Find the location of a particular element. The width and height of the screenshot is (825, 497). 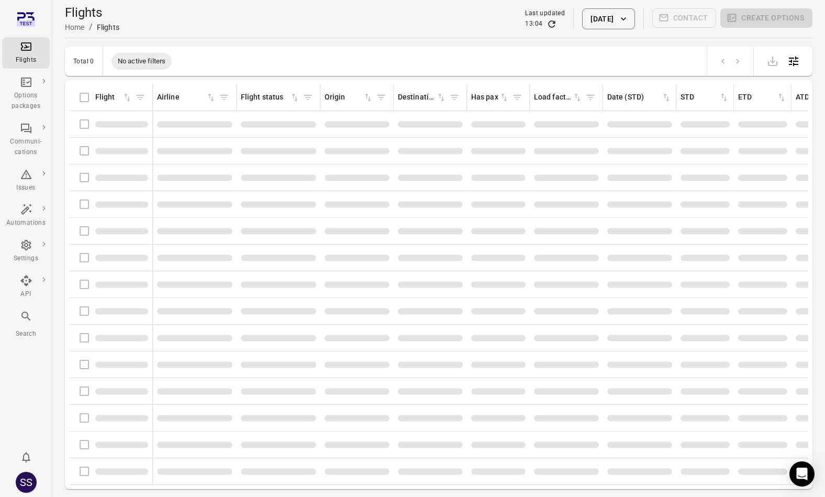

button: Search is located at coordinates (26, 324).